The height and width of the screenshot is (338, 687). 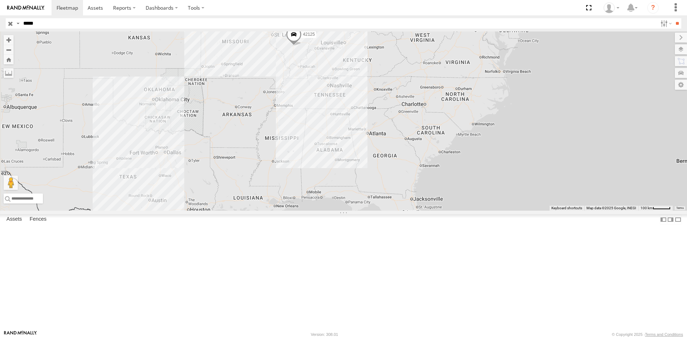 What do you see at coordinates (11, 183) in the screenshot?
I see `button: Drag Pegman onto the map to open Street View` at bounding box center [11, 183].